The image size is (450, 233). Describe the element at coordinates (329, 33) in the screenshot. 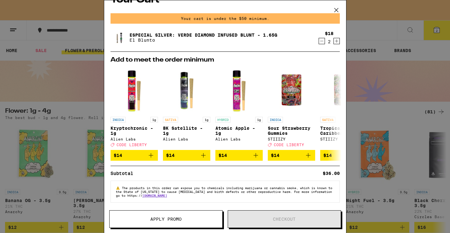

I see `div: $18` at that location.